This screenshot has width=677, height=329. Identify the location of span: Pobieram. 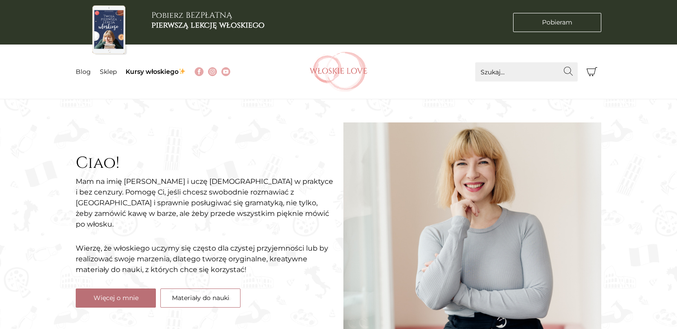
(557, 22).